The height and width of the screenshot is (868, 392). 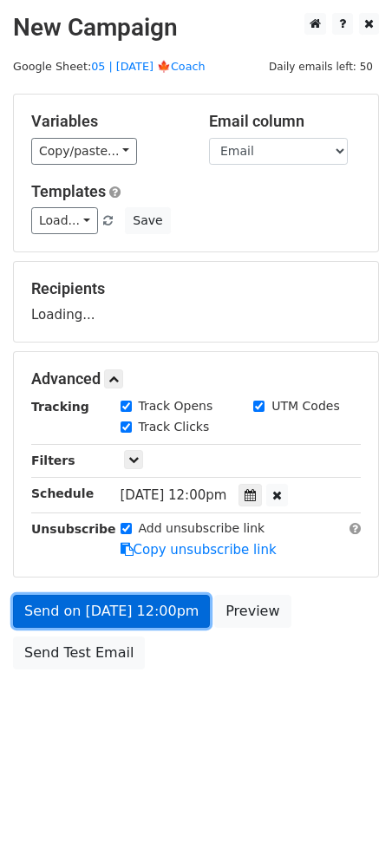 What do you see at coordinates (110, 66) in the screenshot?
I see `small: Google Sheet:` at bounding box center [110, 66].